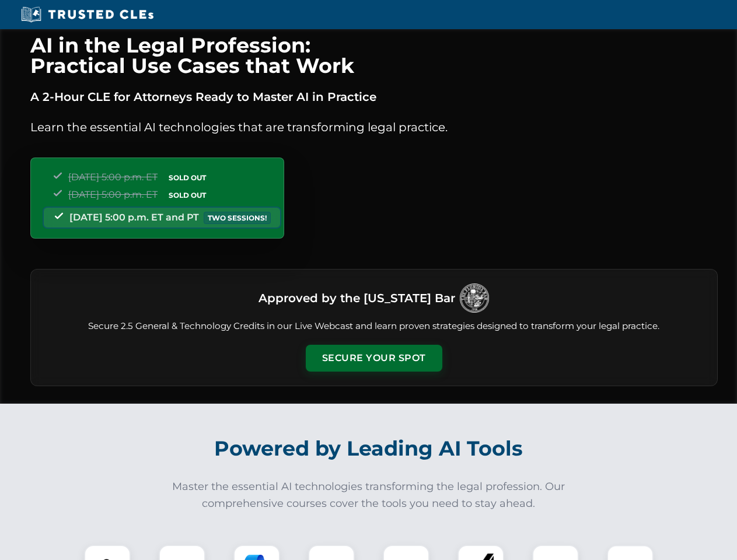 Image resolution: width=737 pixels, height=560 pixels. What do you see at coordinates (374, 326) in the screenshot?
I see `p: Secure 2.5 General & Technology Credits in our Live Webcast and learn proven strategies designed ...` at bounding box center [374, 326].